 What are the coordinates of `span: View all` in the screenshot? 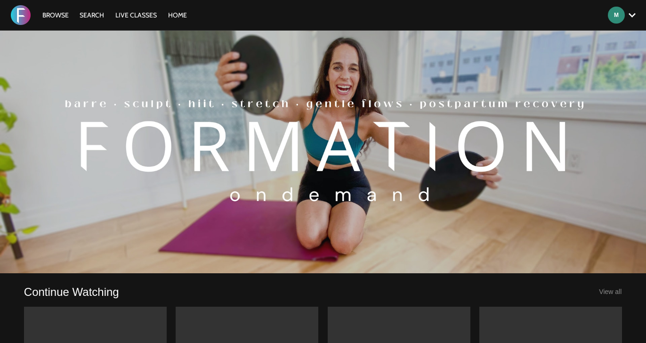 It's located at (611, 292).